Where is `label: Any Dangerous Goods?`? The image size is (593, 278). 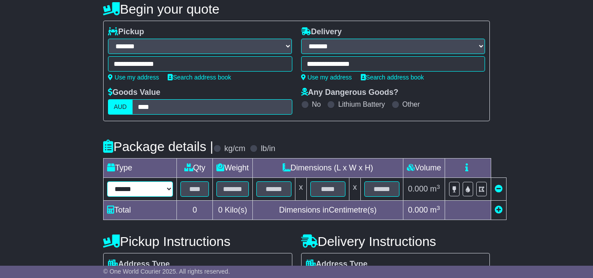
label: Any Dangerous Goods? is located at coordinates (350, 93).